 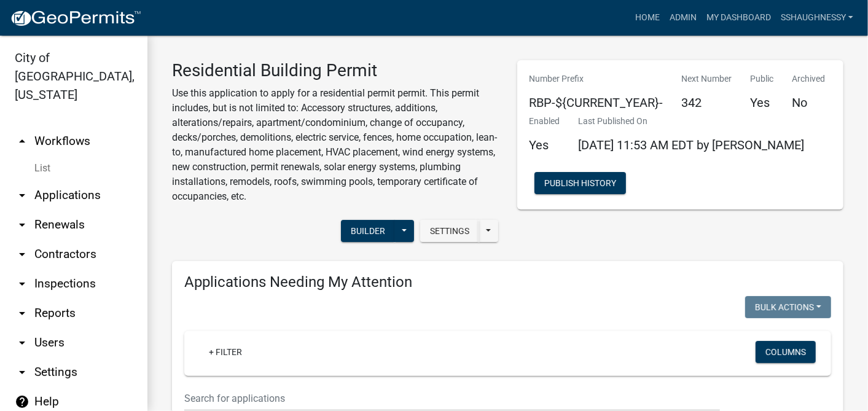 I want to click on a: My Dashboard, so click(x=739, y=18).